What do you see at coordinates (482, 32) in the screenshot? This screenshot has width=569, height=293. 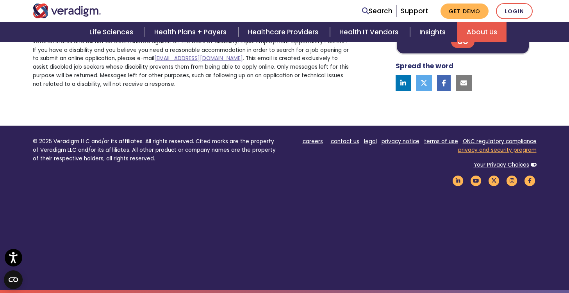 I see `a: About Us` at bounding box center [482, 32].